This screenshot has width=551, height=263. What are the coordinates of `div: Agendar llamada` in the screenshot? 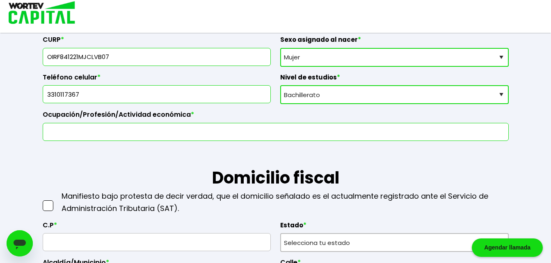 It's located at (507, 248).